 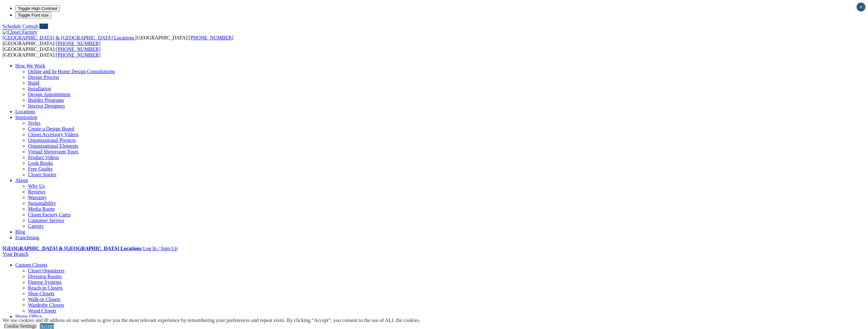 I want to click on a: Schedule Consult, so click(x=20, y=26).